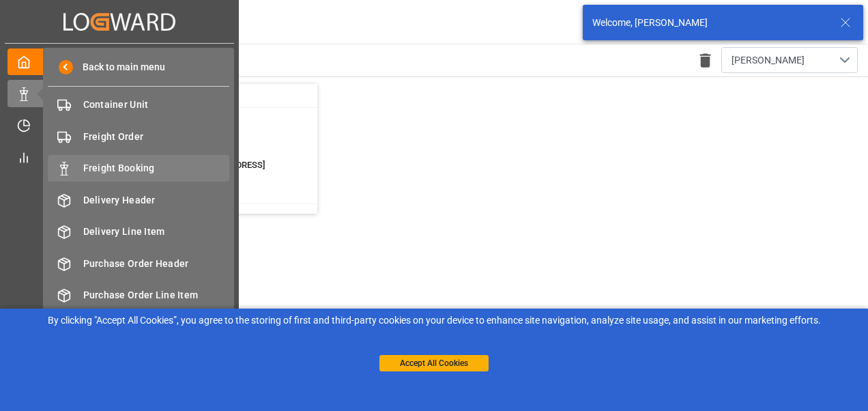  What do you see at coordinates (119, 61) in the screenshot?
I see `a: My Cockpit` at bounding box center [119, 61].